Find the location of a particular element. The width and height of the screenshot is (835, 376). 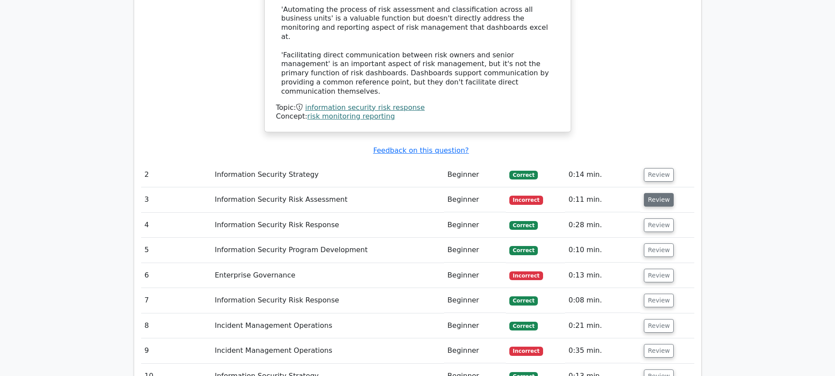

a: Feedback on this question? is located at coordinates (421, 150).